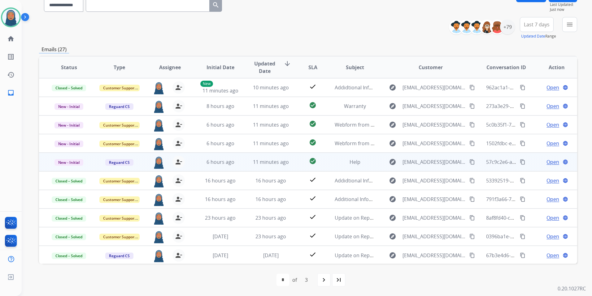 Image resolution: width=592 pixels, height=296 pixels. What do you see at coordinates (533, 36) in the screenshot?
I see `button: Updated Date` at bounding box center [533, 36].